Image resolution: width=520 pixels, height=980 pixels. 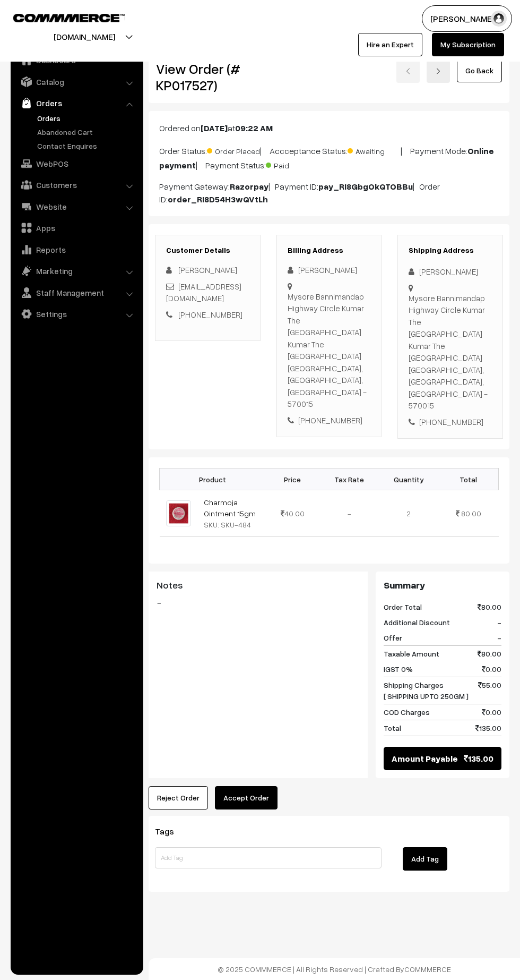 What do you see at coordinates (77, 314) in the screenshot?
I see `a: Settings` at bounding box center [77, 314].